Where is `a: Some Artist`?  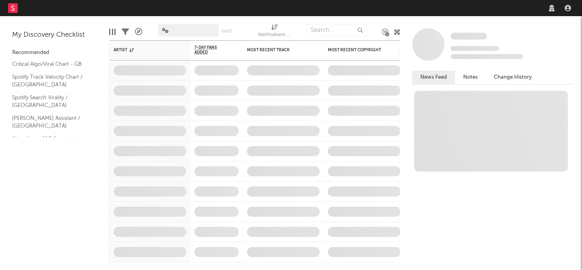 a: Some Artist is located at coordinates (469, 36).